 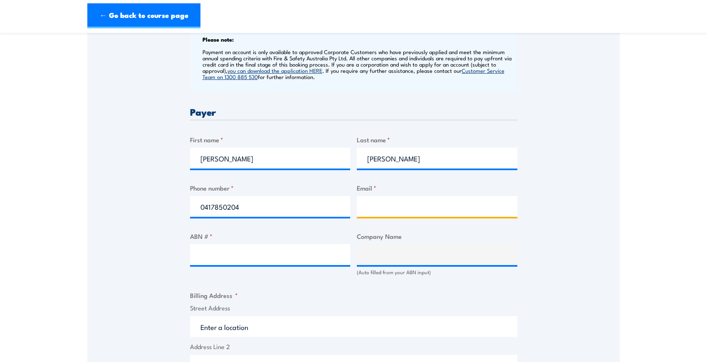 I want to click on div: (Auto filled from your ABN input), so click(x=437, y=272).